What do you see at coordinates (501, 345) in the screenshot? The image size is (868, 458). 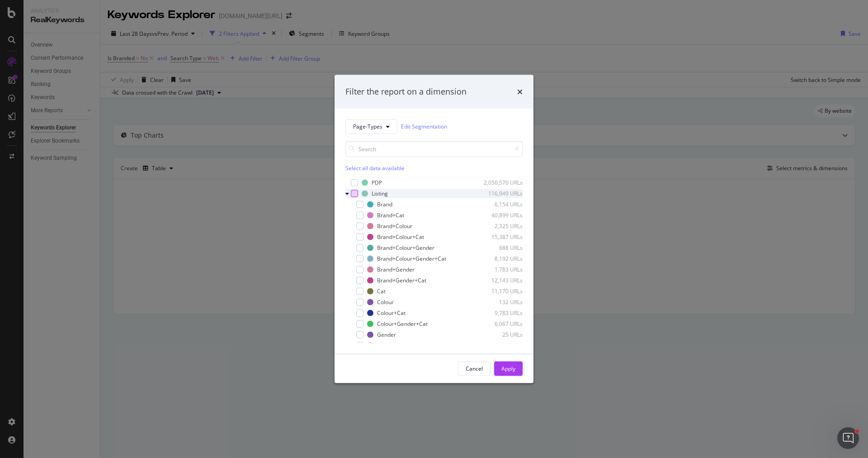 I see `div: 2,198 URLs` at bounding box center [501, 345].